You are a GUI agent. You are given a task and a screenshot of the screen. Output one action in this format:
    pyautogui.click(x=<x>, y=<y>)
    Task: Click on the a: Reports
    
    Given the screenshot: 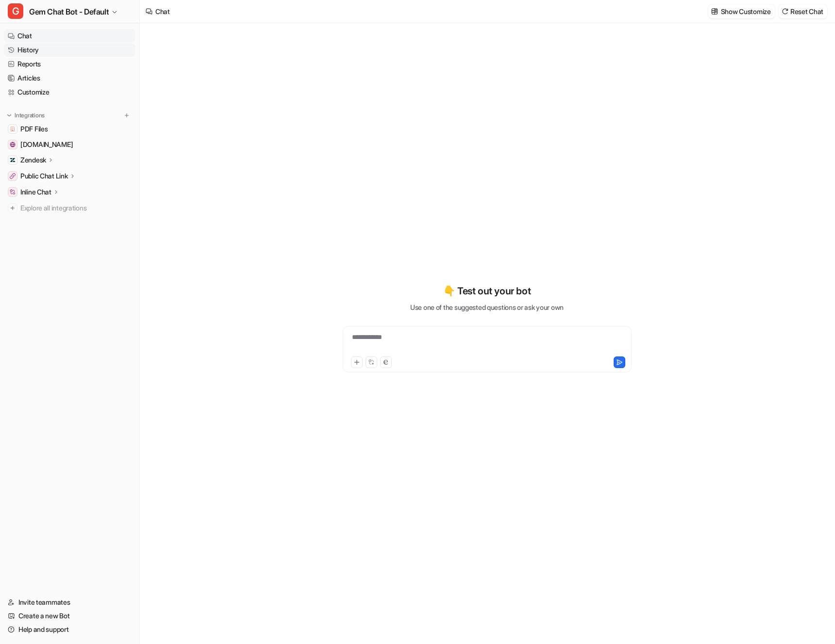 What is the action you would take?
    pyautogui.click(x=70, y=64)
    